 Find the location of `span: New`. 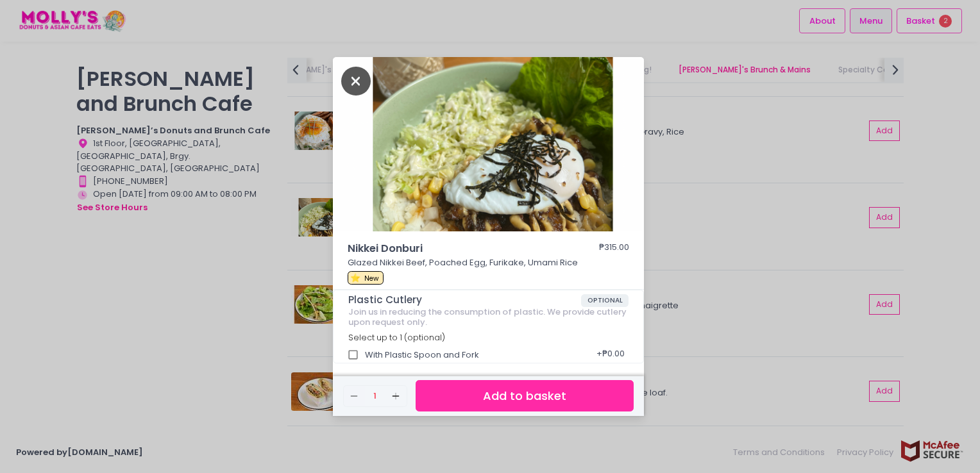

span: New is located at coordinates (371, 278).